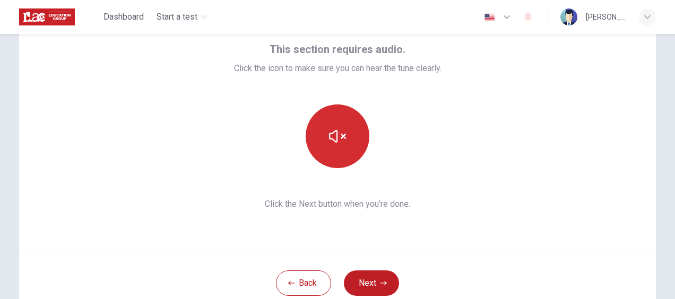 The height and width of the screenshot is (299, 675). Describe the element at coordinates (47, 17) in the screenshot. I see `img: ILAC logo` at that location.